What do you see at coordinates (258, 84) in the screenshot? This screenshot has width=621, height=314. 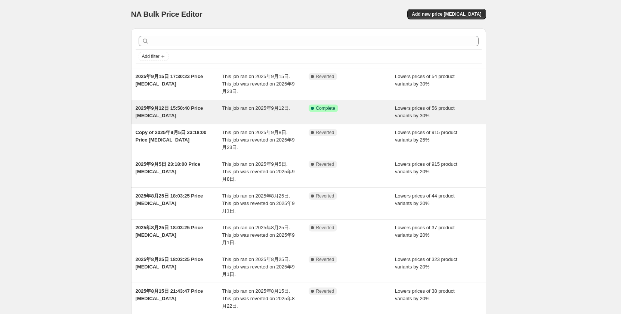 I see `span: This job ran on 2025年9月15日. This job was reverted on 2025年9月23日.` at bounding box center [258, 84].